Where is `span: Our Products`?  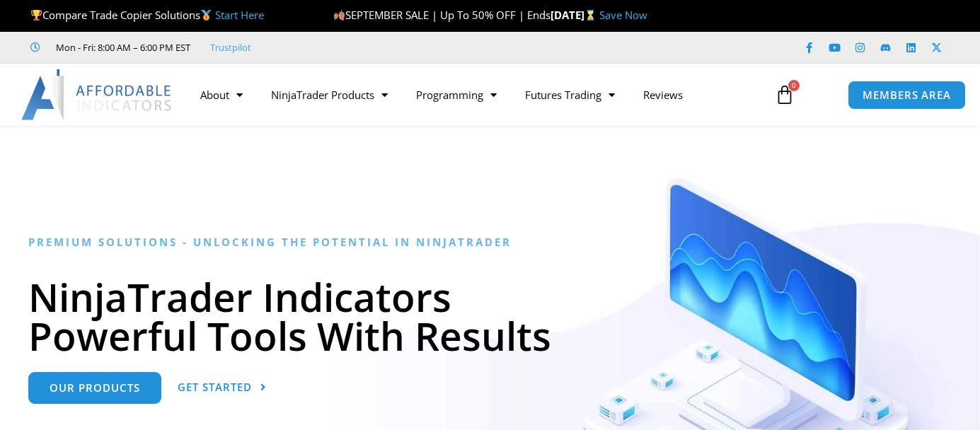
span: Our Products is located at coordinates (95, 387).